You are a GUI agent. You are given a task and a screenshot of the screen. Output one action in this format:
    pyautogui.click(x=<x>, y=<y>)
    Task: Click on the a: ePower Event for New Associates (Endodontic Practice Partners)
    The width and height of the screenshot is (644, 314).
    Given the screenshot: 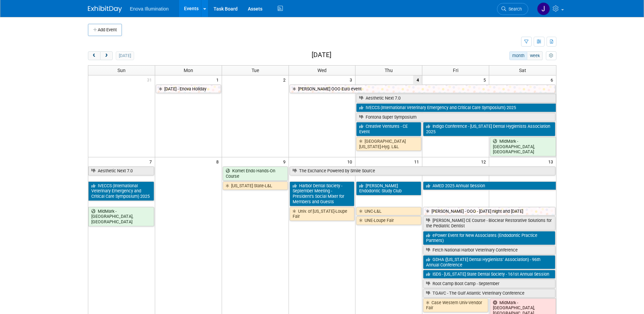 What is the action you would take?
    pyautogui.click(x=489, y=238)
    